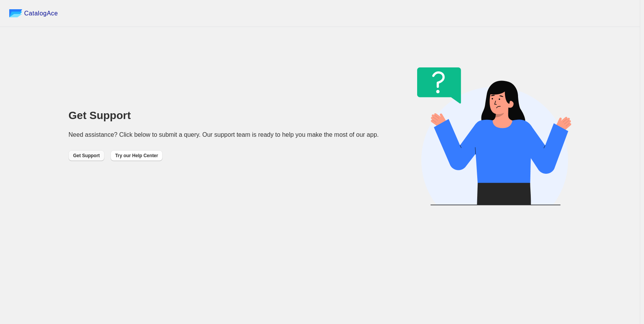 The image size is (644, 324). I want to click on button: Try our Help Center, so click(137, 155).